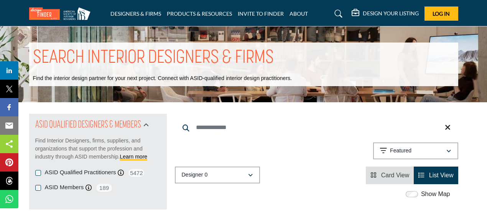 The width and height of the screenshot is (487, 211). Describe the element at coordinates (199, 13) in the screenshot. I see `a: PRODUCTS & RESOURCES` at that location.